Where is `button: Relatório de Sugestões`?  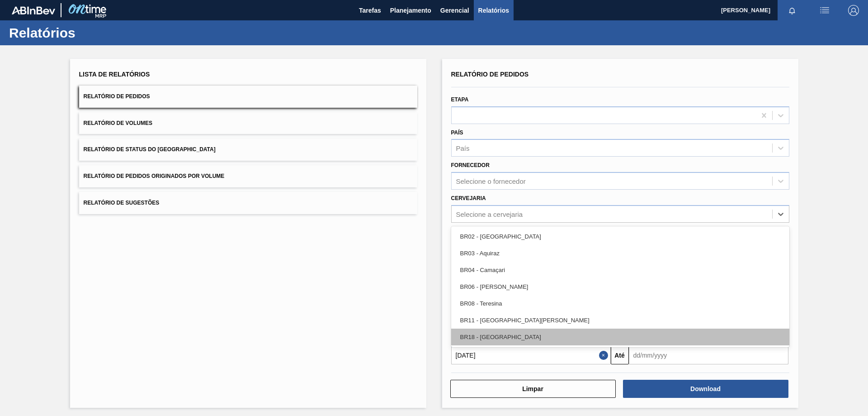 button: Relatório de Sugestões is located at coordinates (248, 203).